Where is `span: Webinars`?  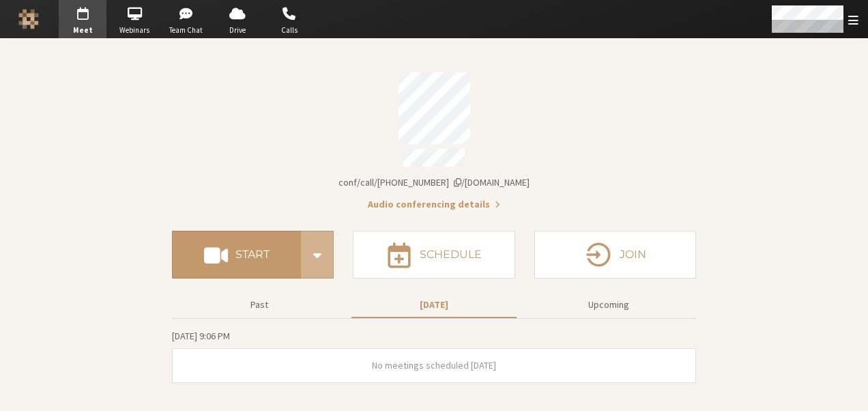
span: Webinars is located at coordinates (134, 30).